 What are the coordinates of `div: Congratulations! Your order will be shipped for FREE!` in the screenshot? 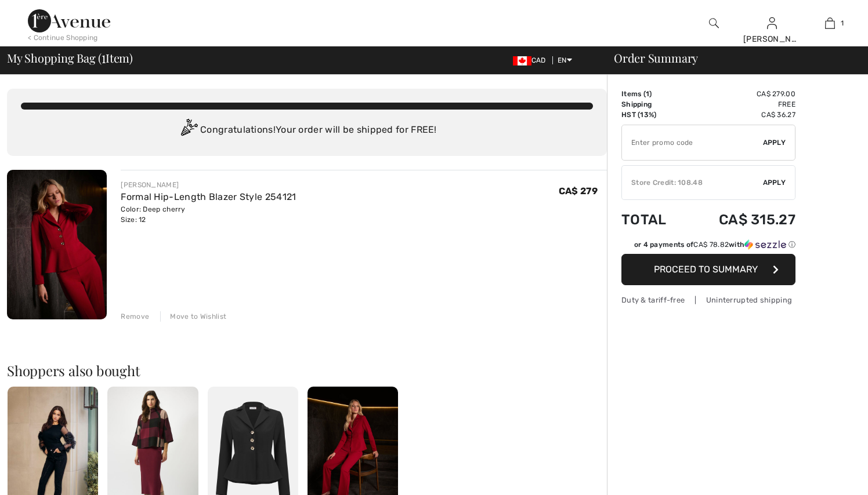 It's located at (307, 130).